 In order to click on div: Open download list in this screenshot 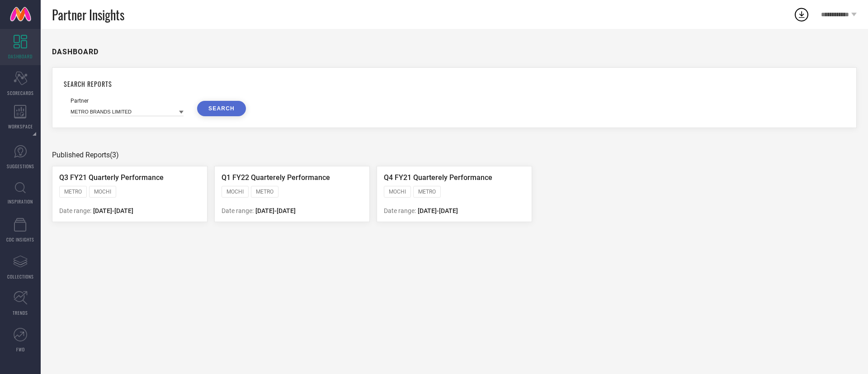, I will do `click(802, 15)`.